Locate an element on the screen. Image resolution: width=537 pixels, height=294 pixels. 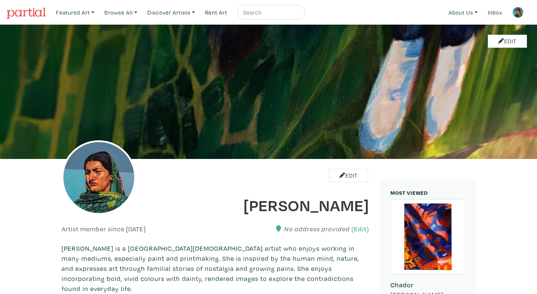
input: Search is located at coordinates (270, 12).